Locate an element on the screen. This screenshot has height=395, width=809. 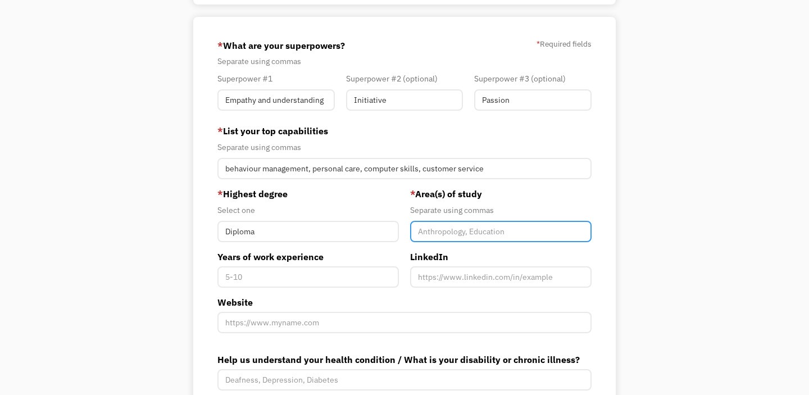
label: Required fields is located at coordinates (564, 44).